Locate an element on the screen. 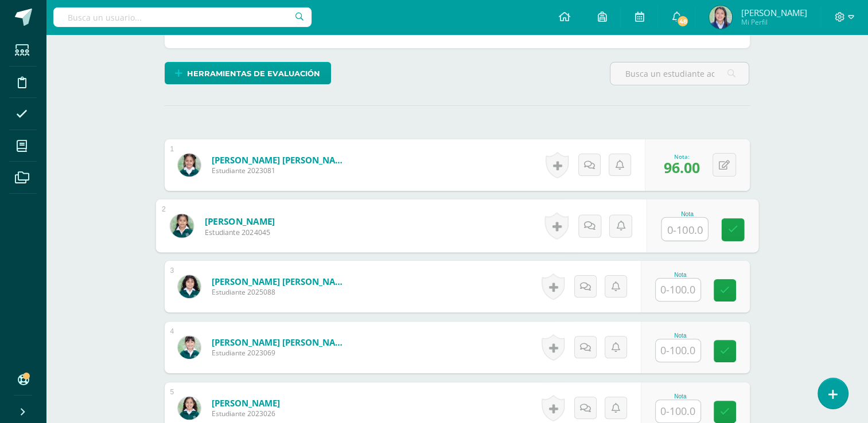  span: 96.00 is located at coordinates (682, 168).